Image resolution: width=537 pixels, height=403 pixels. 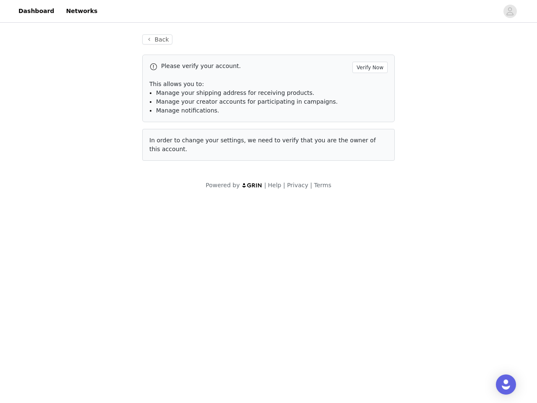 What do you see at coordinates (247, 102) in the screenshot?
I see `span: Manage your creator accounts for participating in campaigns.` at bounding box center [247, 102].